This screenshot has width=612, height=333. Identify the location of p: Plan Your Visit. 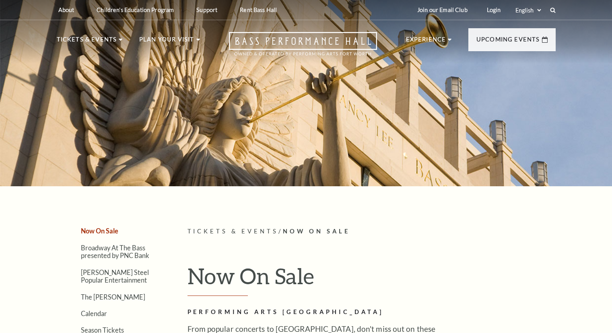
(167, 42).